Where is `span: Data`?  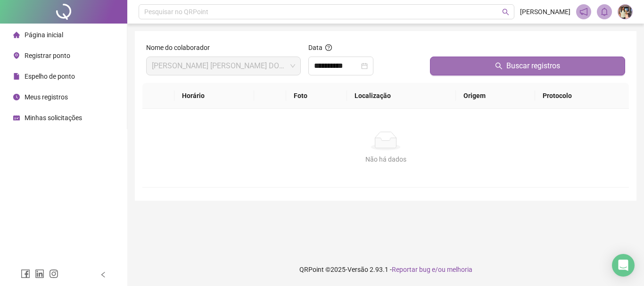
span: Data is located at coordinates (316, 48).